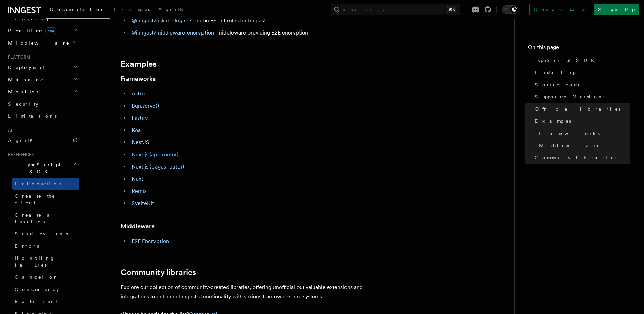 The height and width of the screenshot is (314, 644). What do you see at coordinates (46, 289) in the screenshot?
I see `a: Concurrency` at bounding box center [46, 289].